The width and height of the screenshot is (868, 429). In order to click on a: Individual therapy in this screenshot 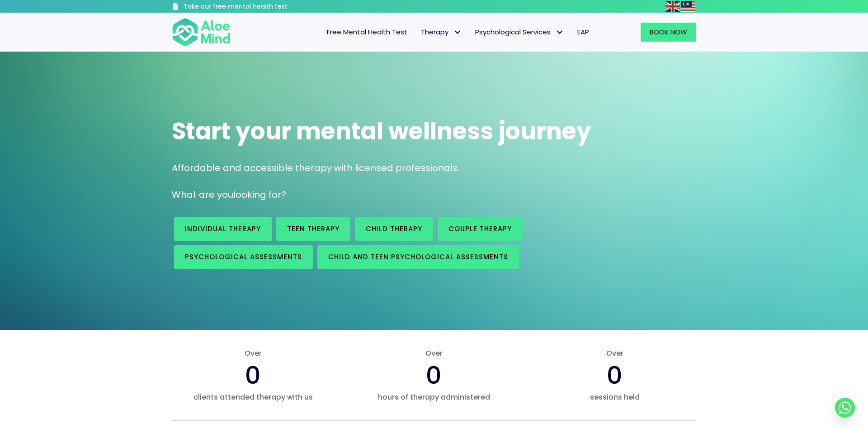, I will do `click(222, 228)`.